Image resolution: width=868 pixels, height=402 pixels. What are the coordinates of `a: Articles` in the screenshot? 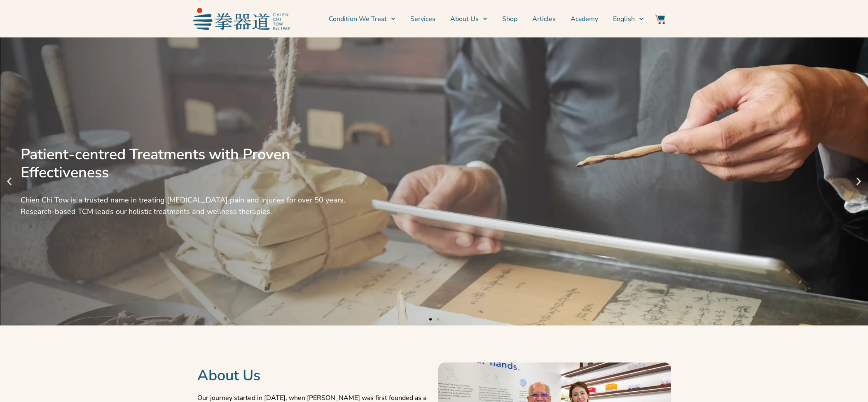 It's located at (544, 19).